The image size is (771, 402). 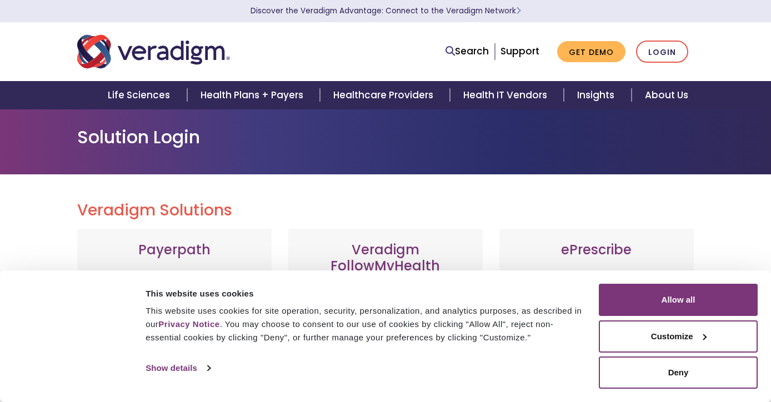 I want to click on a: Healthcare Providers, so click(x=385, y=95).